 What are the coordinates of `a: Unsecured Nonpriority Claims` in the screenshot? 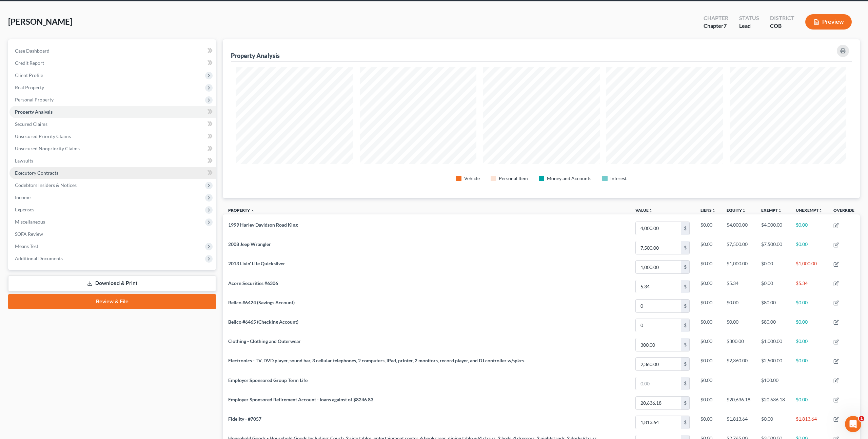 It's located at (113, 149).